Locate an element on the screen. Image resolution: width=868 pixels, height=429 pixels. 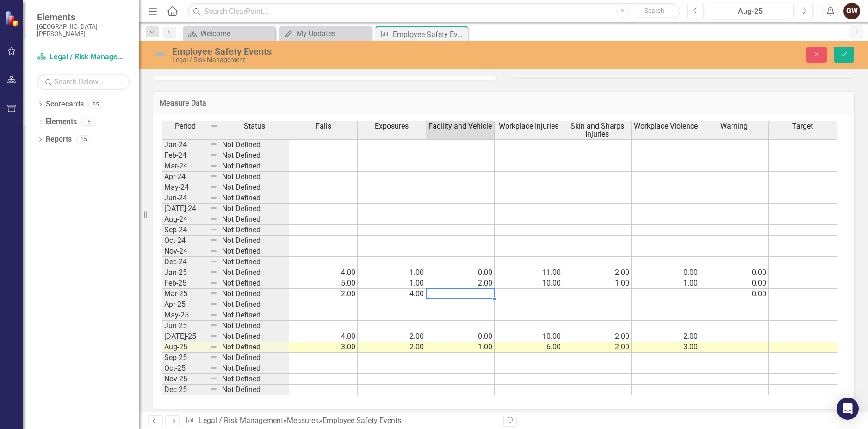
td: Dec-24 is located at coordinates (185, 262).